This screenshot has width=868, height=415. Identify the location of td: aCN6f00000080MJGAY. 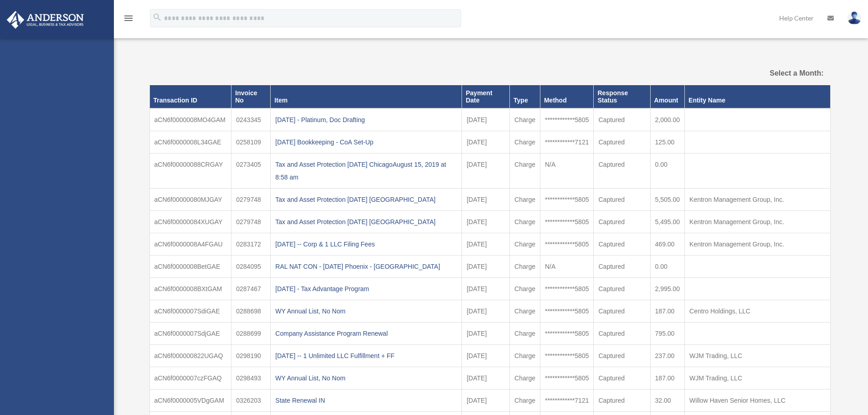
(191, 199).